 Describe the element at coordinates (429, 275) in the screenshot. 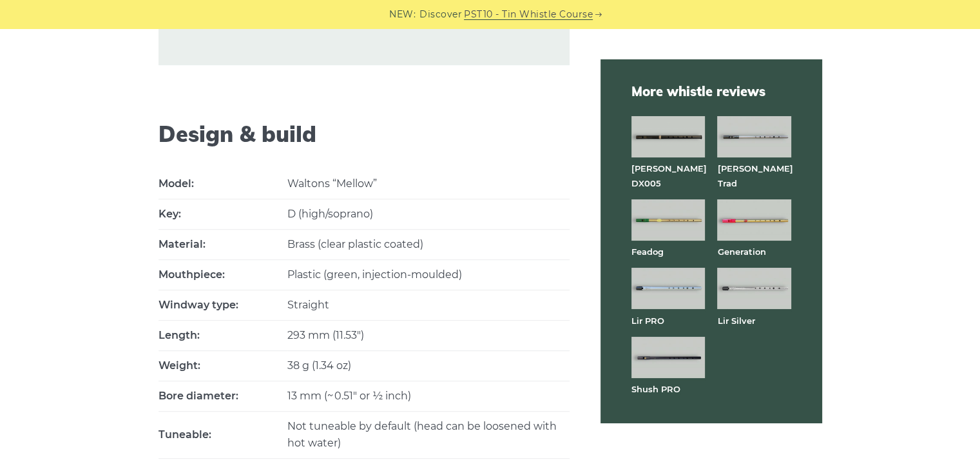

I see `td: Plastic (green, injection-moulded)` at that location.